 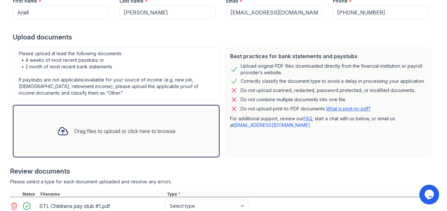 What do you see at coordinates (222, 182) in the screenshot?
I see `div: Please select a type for each document uploaded and resolve any errors.` at bounding box center [222, 182].